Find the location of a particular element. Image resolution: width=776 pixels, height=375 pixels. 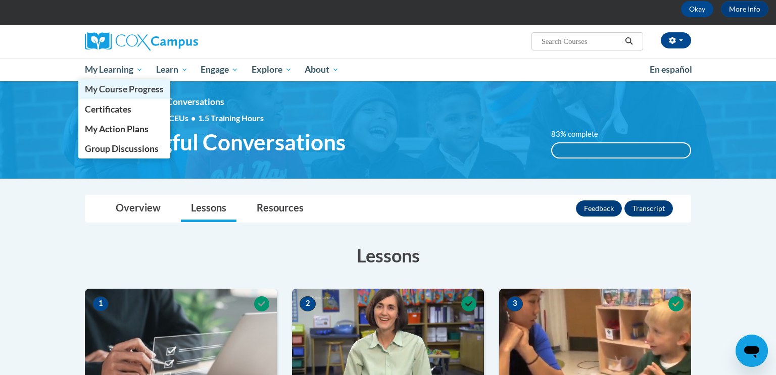

span: My Action Plans is located at coordinates (117, 129).